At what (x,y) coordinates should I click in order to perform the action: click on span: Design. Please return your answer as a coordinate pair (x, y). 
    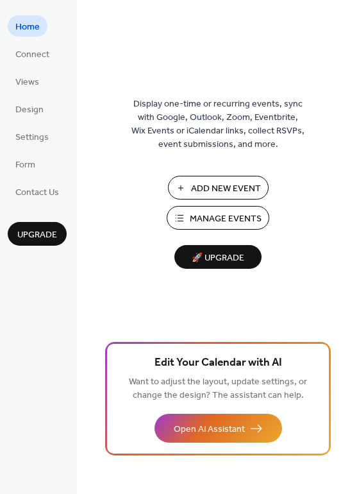
    Looking at the image, I should click on (29, 110).